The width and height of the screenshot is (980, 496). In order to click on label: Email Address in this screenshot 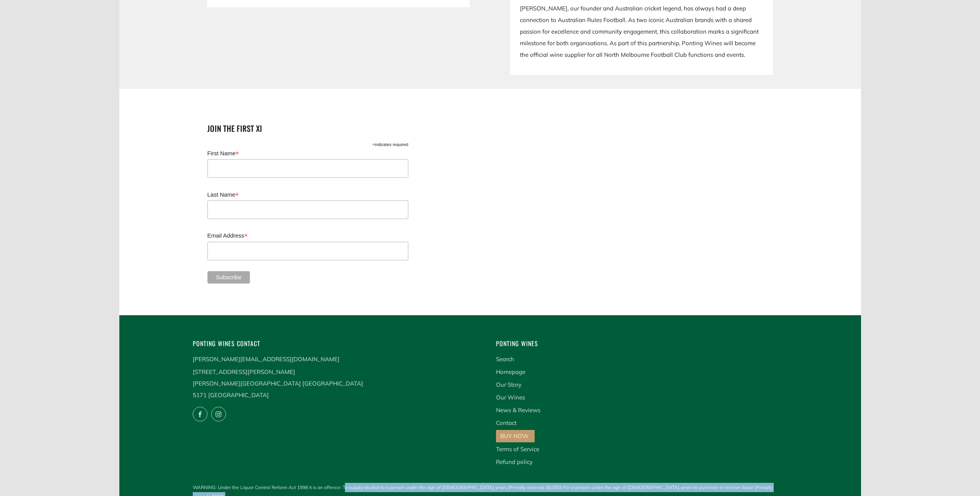, I will do `click(308, 236)`.